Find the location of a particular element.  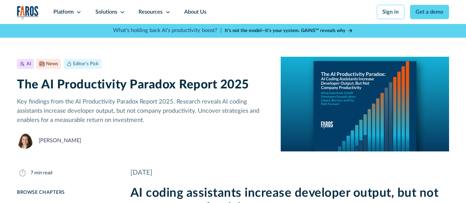

div: Editor's Pick is located at coordinates (86, 64).